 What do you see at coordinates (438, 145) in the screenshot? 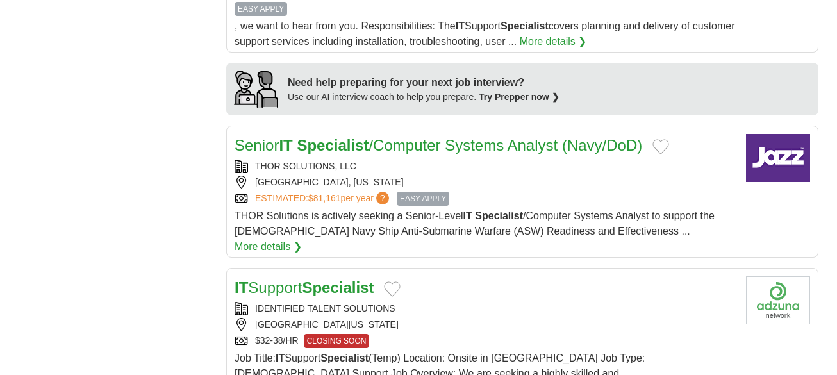
I see `a: SeniorIT Specialist/Computer Systems Analyst (Navy/DoD)` at bounding box center [438, 145].